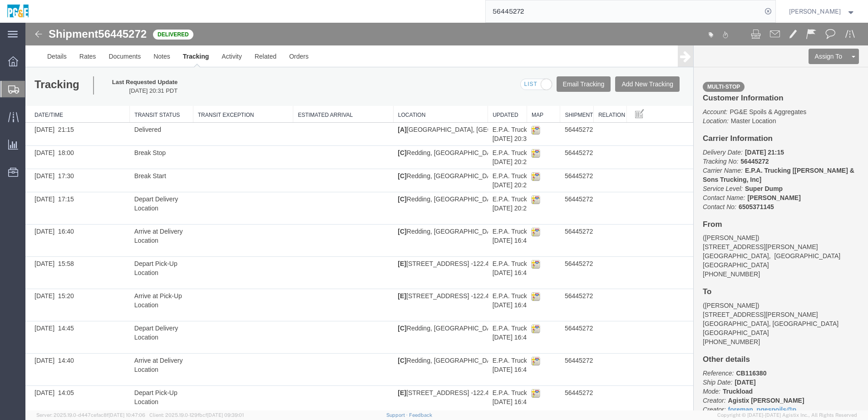 Image resolution: width=868 pixels, height=420 pixels. I want to click on i: Ship Date:, so click(693, 360).